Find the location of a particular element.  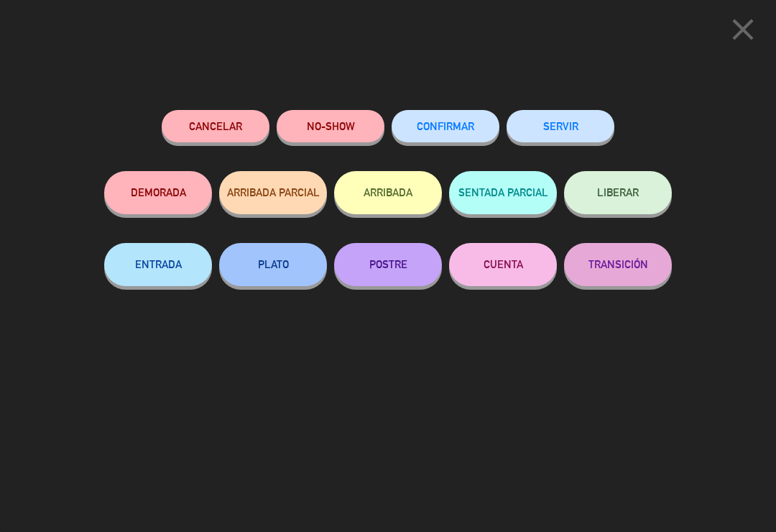

i: close is located at coordinates (743, 30).